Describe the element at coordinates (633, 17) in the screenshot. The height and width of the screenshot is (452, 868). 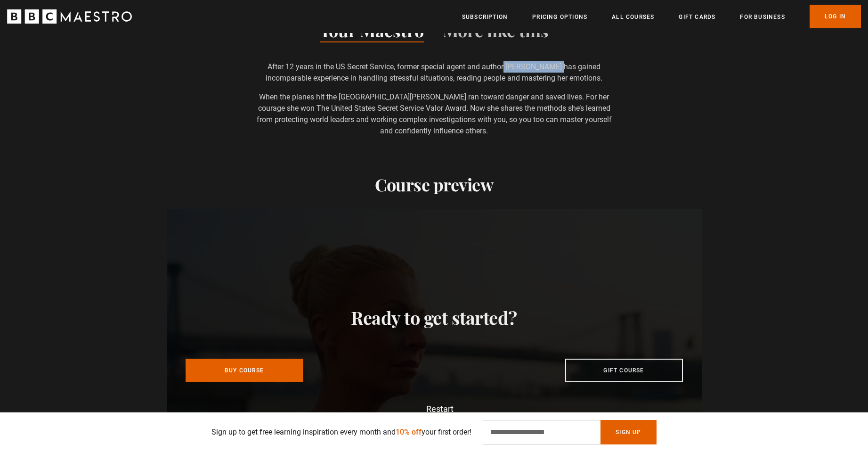
I see `a: All Courses` at that location.